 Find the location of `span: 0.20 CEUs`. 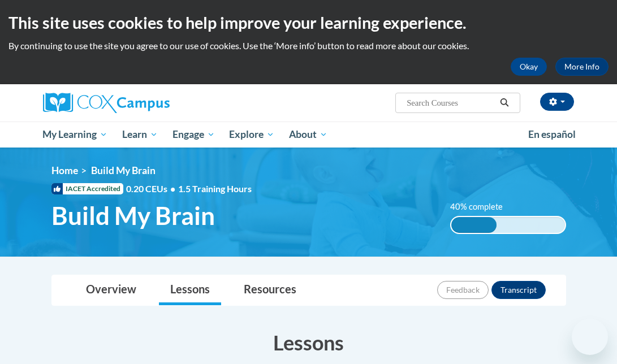

span: 0.20 CEUs is located at coordinates (152, 189).